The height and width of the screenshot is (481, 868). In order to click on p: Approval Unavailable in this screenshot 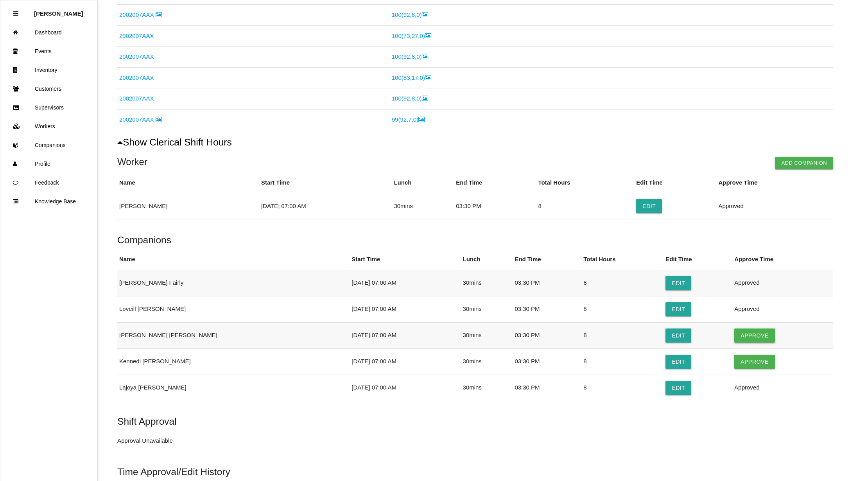, I will do `click(145, 441)`.